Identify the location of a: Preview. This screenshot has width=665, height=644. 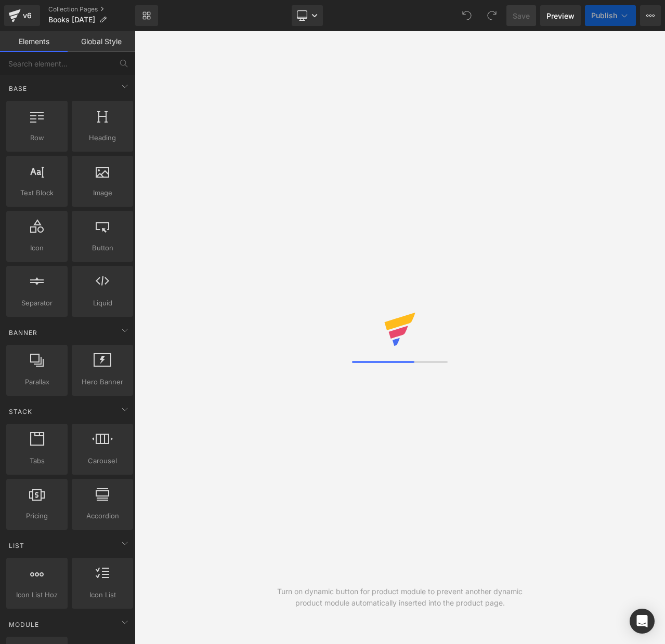
(561, 16).